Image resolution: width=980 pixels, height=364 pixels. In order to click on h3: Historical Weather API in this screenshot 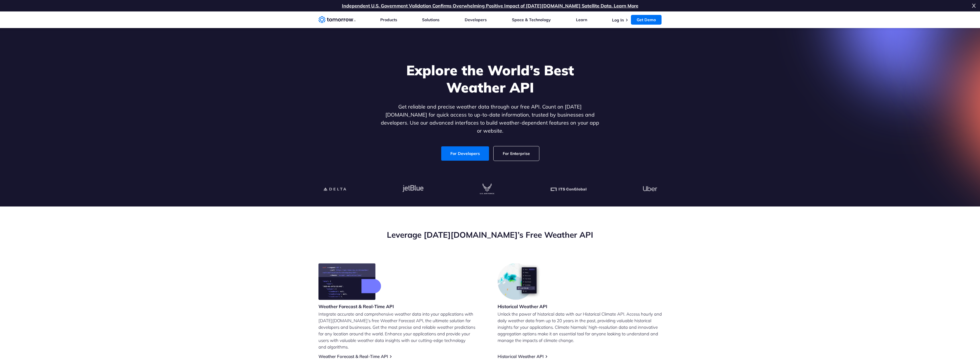, I will do `click(523, 306)`.